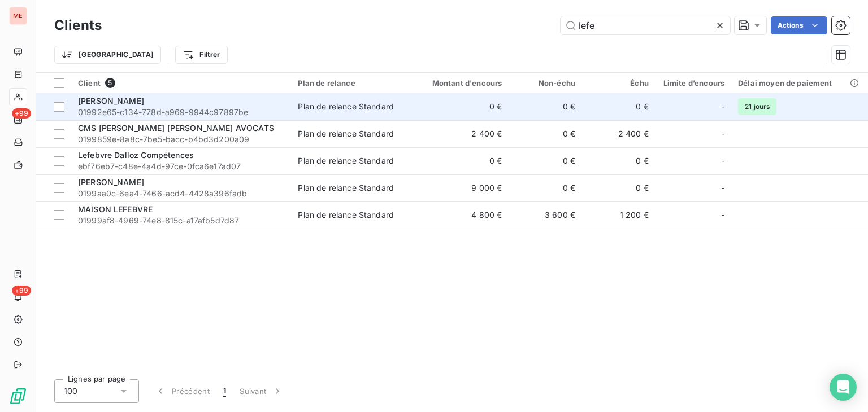 This screenshot has width=868, height=412. What do you see at coordinates (350, 83) in the screenshot?
I see `div: Plan de relance` at bounding box center [350, 83].